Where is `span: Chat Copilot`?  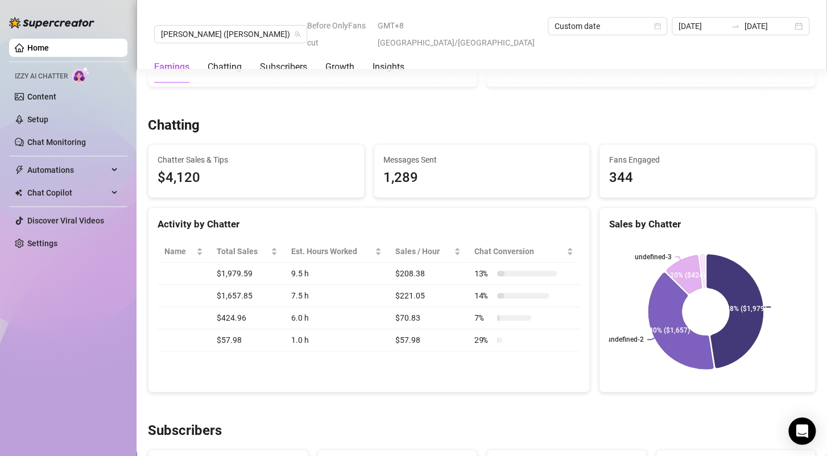
span: Chat Copilot is located at coordinates (68, 193).